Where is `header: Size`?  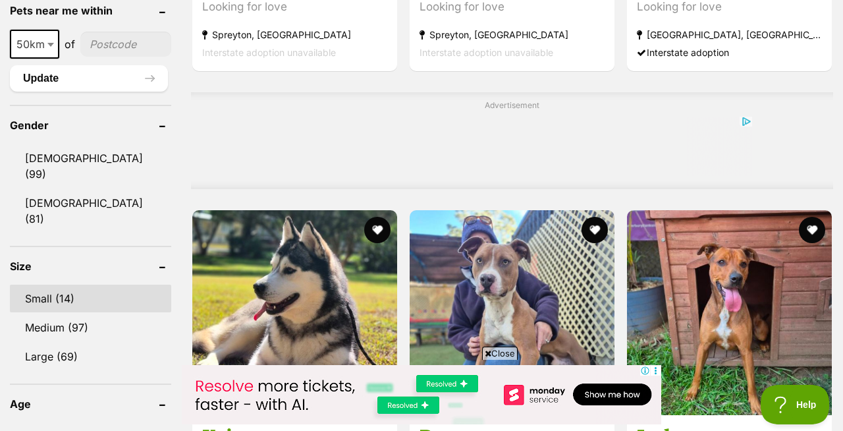 header: Size is located at coordinates (90, 266).